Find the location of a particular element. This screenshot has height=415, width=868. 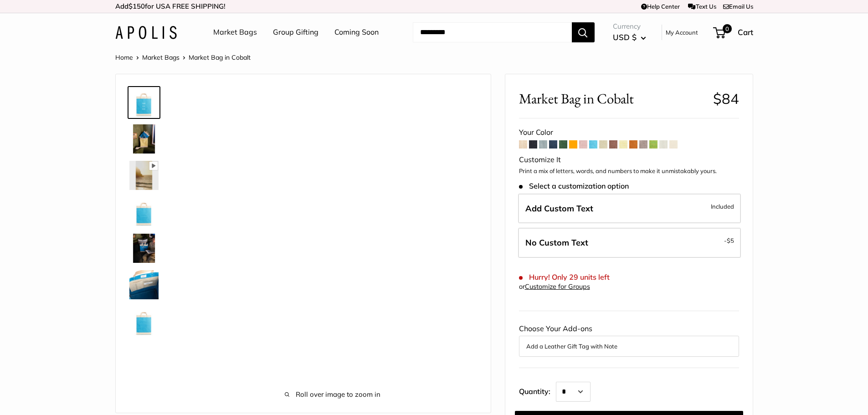

div: or is located at coordinates (555, 287).